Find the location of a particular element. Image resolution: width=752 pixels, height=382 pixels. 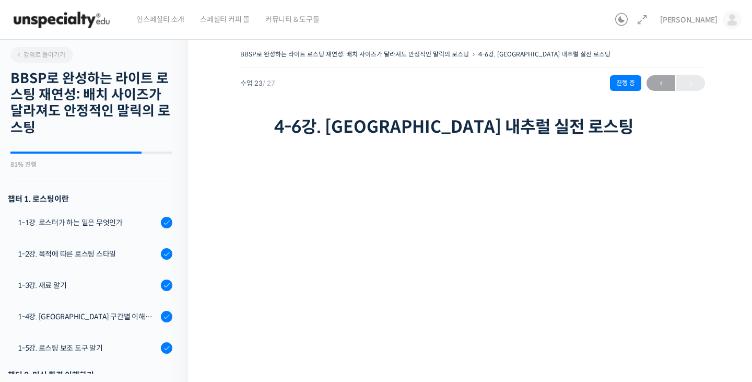

span: 수업 23 is located at coordinates (258, 83).